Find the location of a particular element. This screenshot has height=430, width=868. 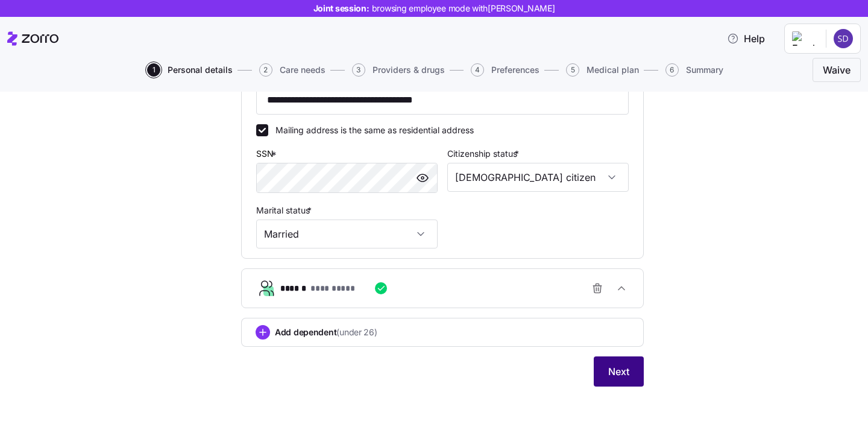

span: Care needs is located at coordinates (303, 70).